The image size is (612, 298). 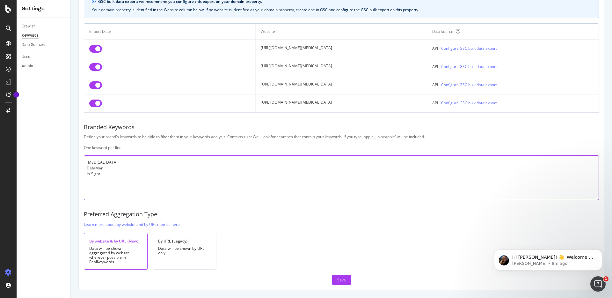 What do you see at coordinates (341, 214) in the screenshot?
I see `div: Preferred Aggregation Type` at bounding box center [341, 214].